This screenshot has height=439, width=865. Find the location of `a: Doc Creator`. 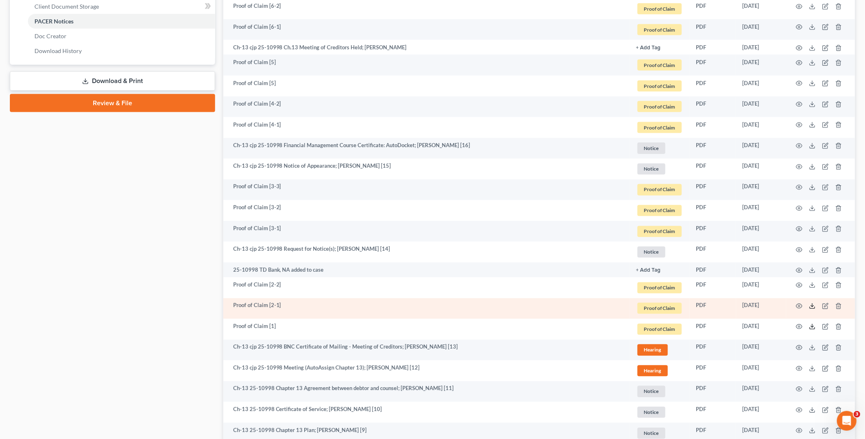

a: Doc Creator is located at coordinates (122, 36).